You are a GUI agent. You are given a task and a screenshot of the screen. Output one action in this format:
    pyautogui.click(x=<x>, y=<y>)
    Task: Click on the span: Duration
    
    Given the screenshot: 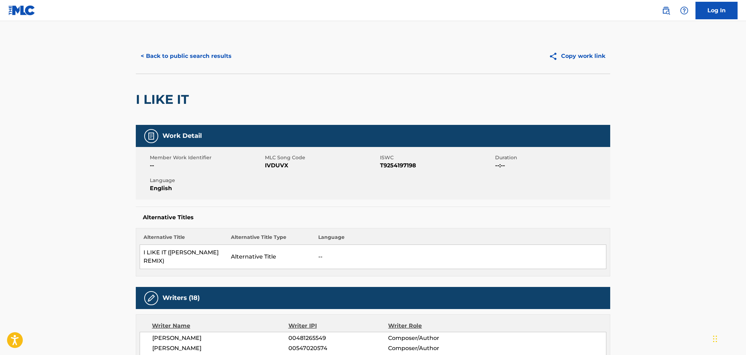 What is the action you would take?
    pyautogui.click(x=552, y=158)
    